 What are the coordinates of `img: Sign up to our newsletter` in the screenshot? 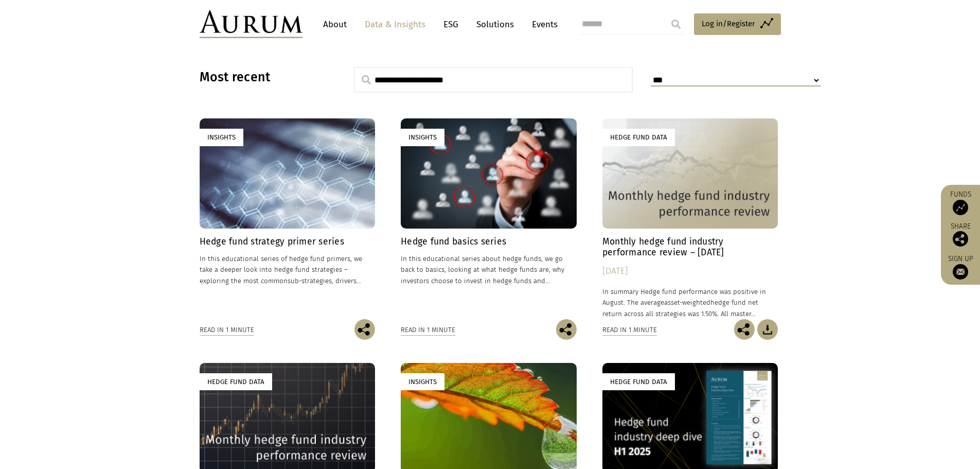 It's located at (960, 271).